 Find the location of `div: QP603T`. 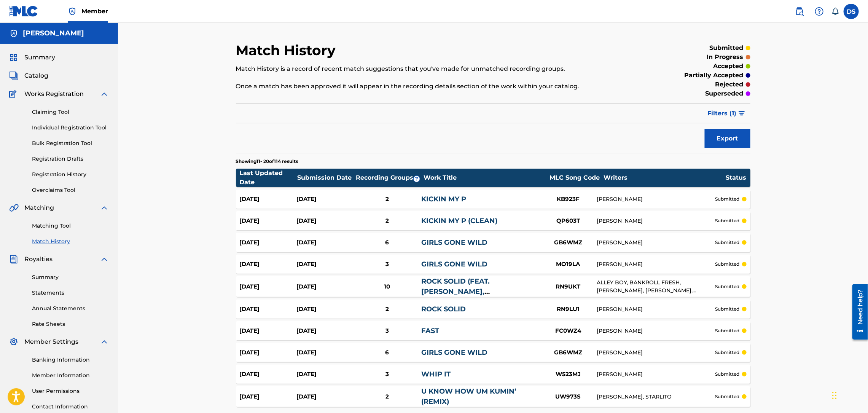

div: QP603T is located at coordinates (569, 221).